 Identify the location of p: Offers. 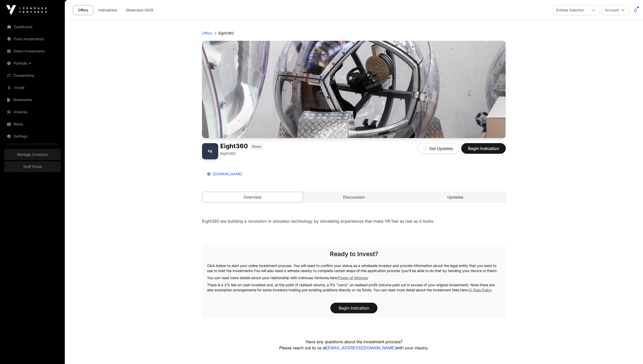
(207, 33).